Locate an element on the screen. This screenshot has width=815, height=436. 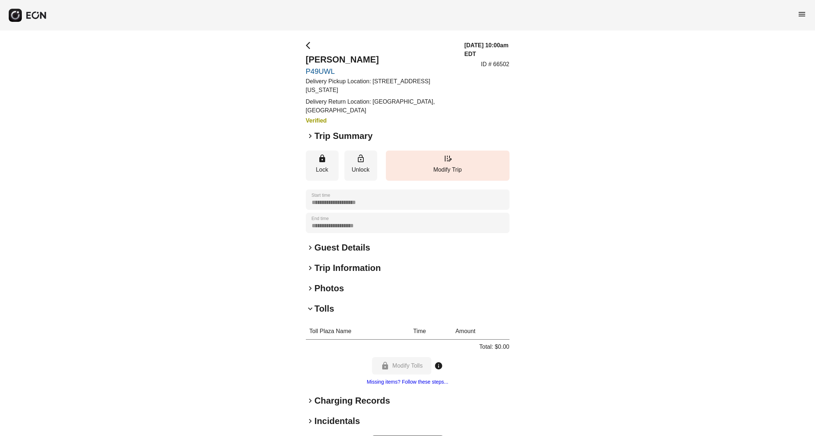
p: Unlock is located at coordinates (361, 170).